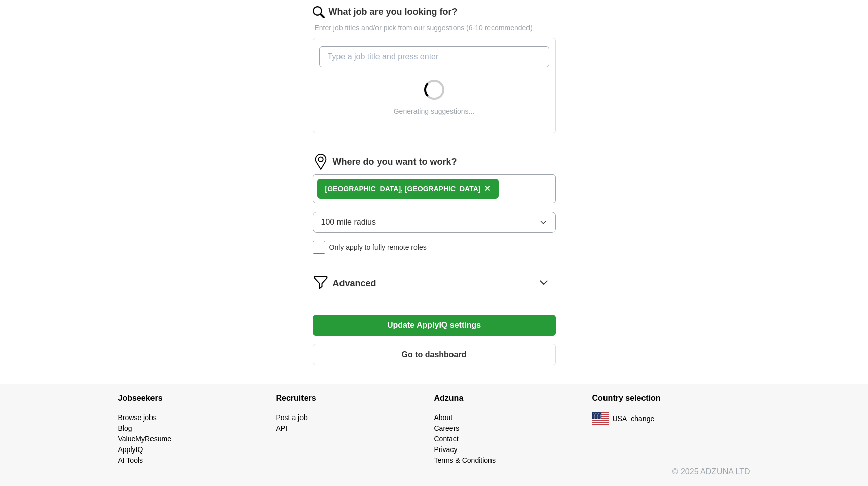 The height and width of the screenshot is (486, 868). Describe the element at coordinates (620, 418) in the screenshot. I see `span: USA` at that location.